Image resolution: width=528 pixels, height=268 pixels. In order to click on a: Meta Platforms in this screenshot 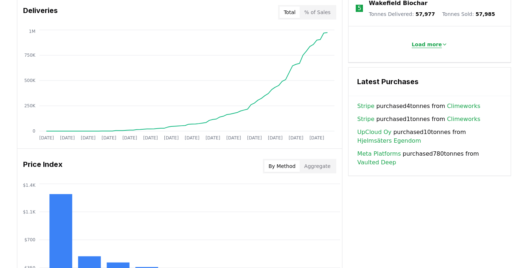, I will do `click(379, 154)`.